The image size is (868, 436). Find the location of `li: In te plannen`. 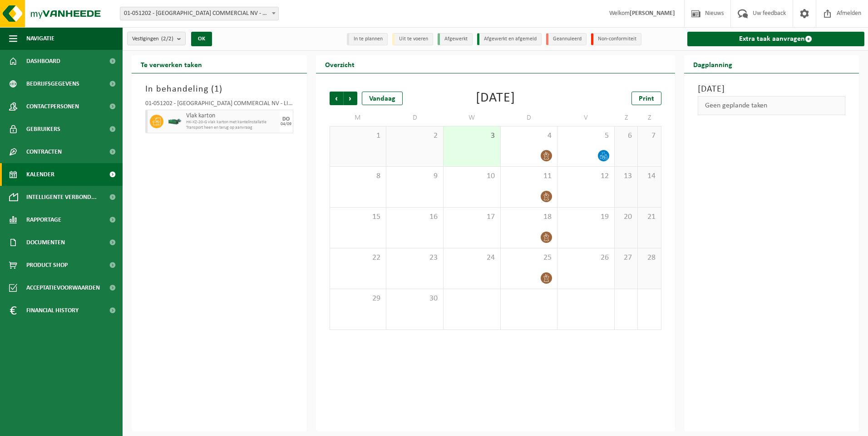

li: In te plannen is located at coordinates (367, 39).